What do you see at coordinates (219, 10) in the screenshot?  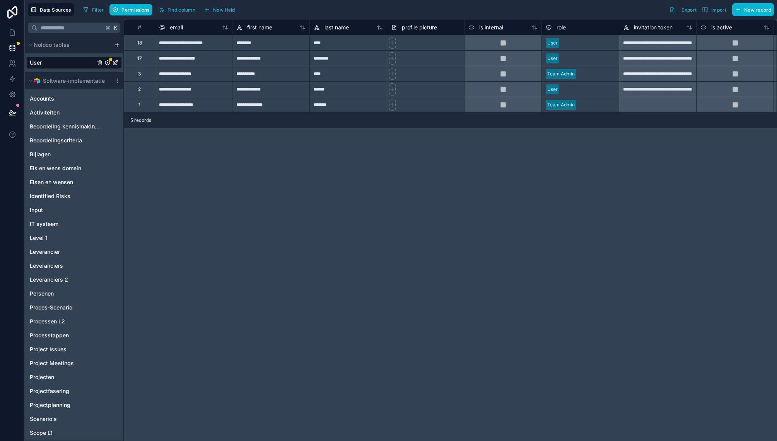 I see `button: New field` at bounding box center [219, 10].